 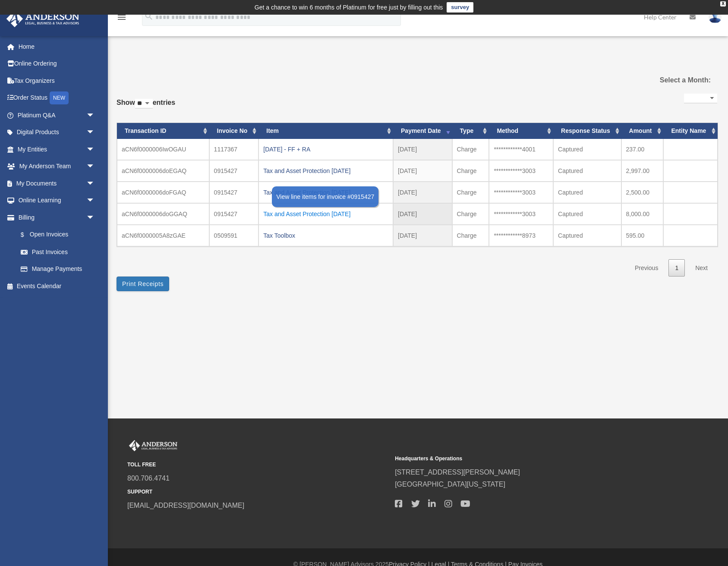 What do you see at coordinates (349, 7) in the screenshot?
I see `div: Get a chance to win 6 months of Platinum for free just by filling out this` at bounding box center [349, 7].